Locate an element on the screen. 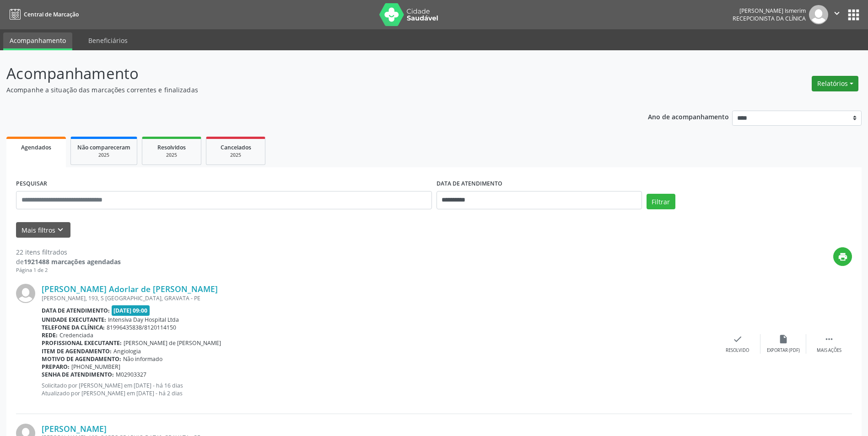  div: Página 1 de 2 is located at coordinates (68, 270).